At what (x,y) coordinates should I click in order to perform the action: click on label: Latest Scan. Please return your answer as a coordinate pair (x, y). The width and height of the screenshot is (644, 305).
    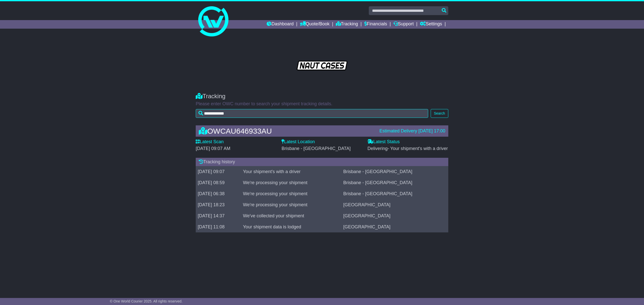
    Looking at the image, I should click on (209, 142).